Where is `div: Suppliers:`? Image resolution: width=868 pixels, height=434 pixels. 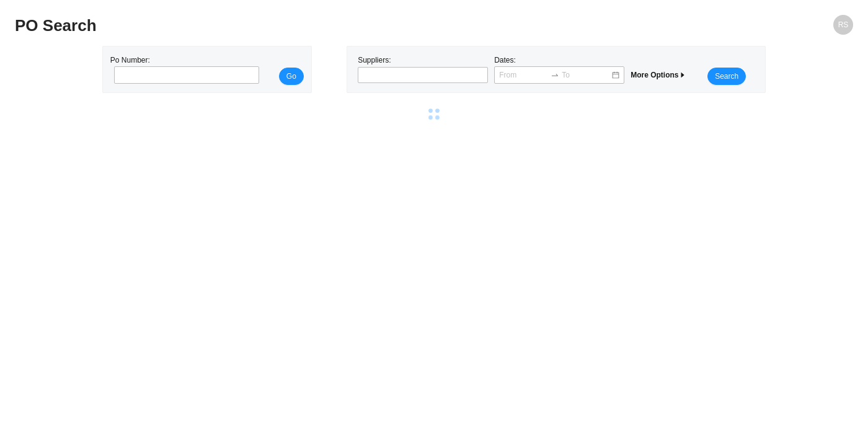 div: Suppliers: is located at coordinates (423, 69).